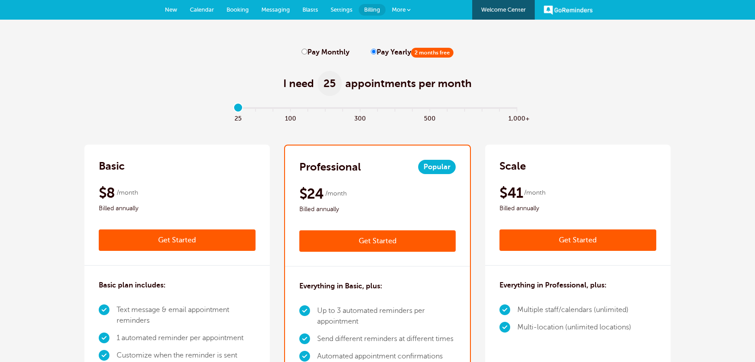 The width and height of the screenshot is (755, 362). What do you see at coordinates (341, 286) in the screenshot?
I see `h3: Everything in Basic, plus:` at bounding box center [341, 286].